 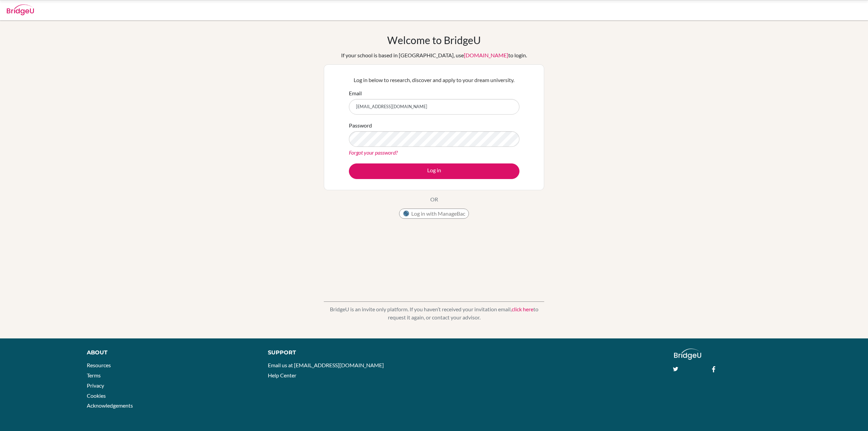 What do you see at coordinates (434, 80) in the screenshot?
I see `p: Log in below to research, discover and apply to your dream university.` at bounding box center [434, 80].